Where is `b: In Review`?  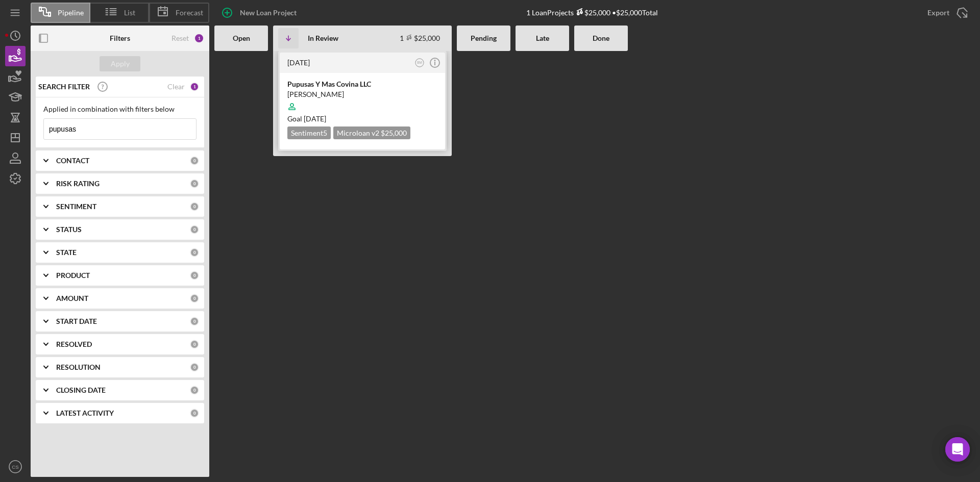
b: In Review is located at coordinates (323, 38).